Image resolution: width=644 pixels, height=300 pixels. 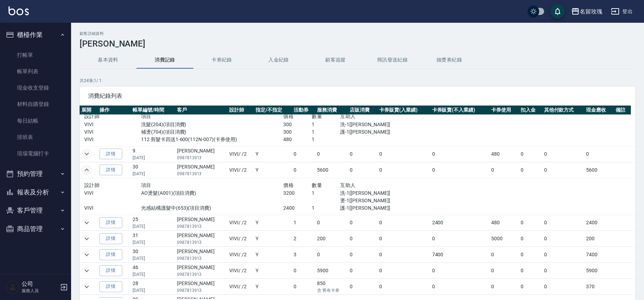 What do you see at coordinates (504, 239) in the screenshot?
I see `td: 5000` at bounding box center [504, 239].